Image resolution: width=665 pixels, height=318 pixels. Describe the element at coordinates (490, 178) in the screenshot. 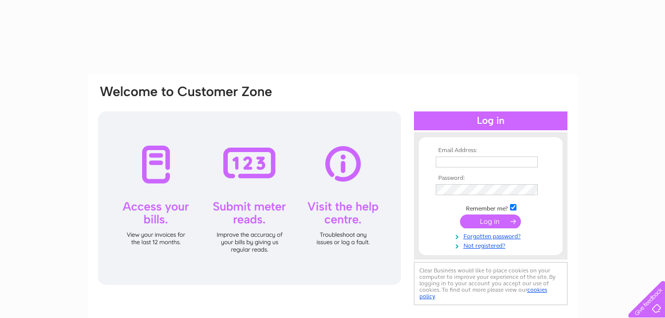

I see `th: Password:` at that location.